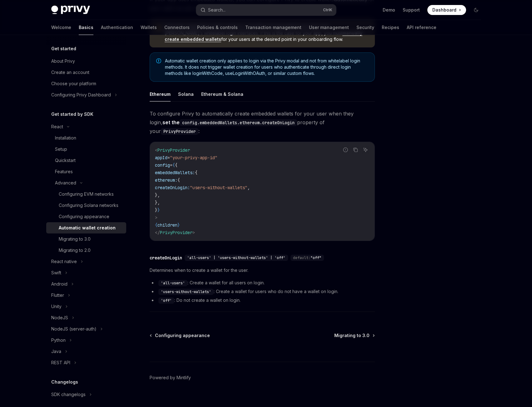  I want to click on li: : Create a wallet for all users on login., so click(262, 283).